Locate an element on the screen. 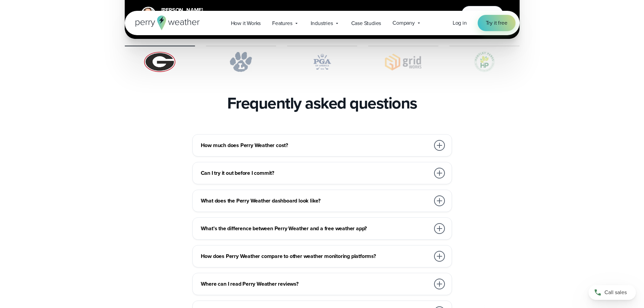  span: Call sales is located at coordinates (616, 292).